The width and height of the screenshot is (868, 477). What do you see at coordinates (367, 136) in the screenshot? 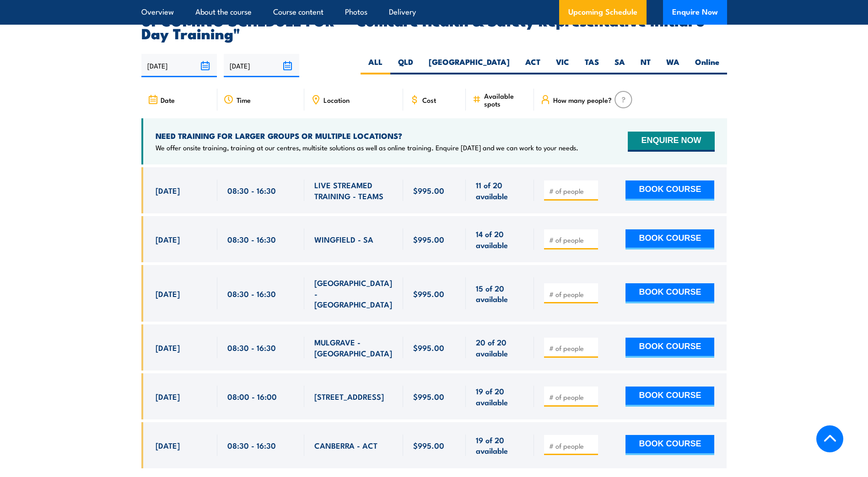
I see `h4: NEED TRAINING FOR LARGER GROUPS OR MULTIPLE LOCATIONS?` at bounding box center [367, 136].